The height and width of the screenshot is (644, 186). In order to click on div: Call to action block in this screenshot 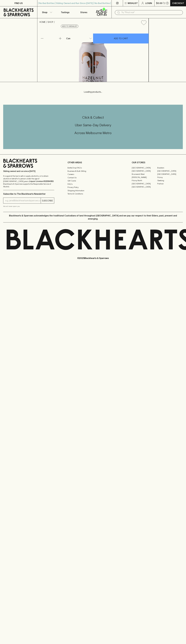, I will do `click(93, 127)`.